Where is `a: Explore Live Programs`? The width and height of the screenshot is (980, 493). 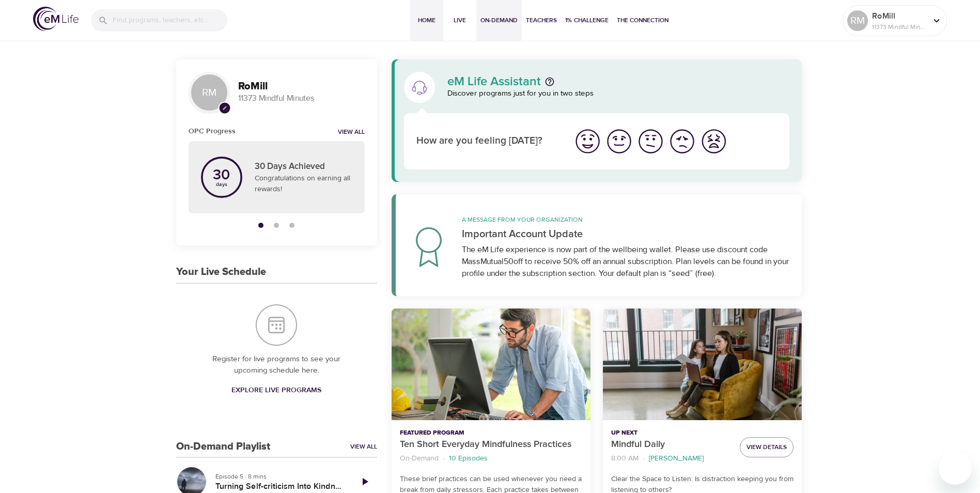
a: Explore Live Programs is located at coordinates (276, 390).